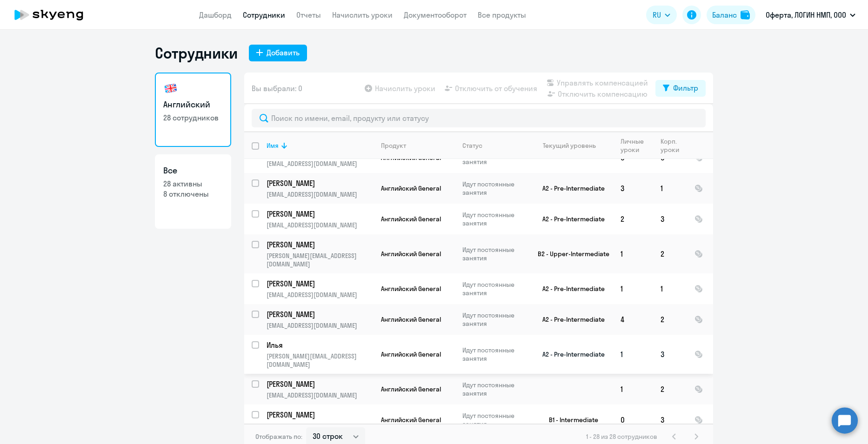 Image resolution: width=868 pixels, height=444 pixels. I want to click on td: B2 - Upper-Intermediate, so click(570, 254).